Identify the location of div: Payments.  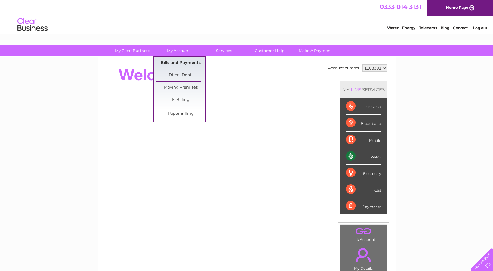
(364, 206).